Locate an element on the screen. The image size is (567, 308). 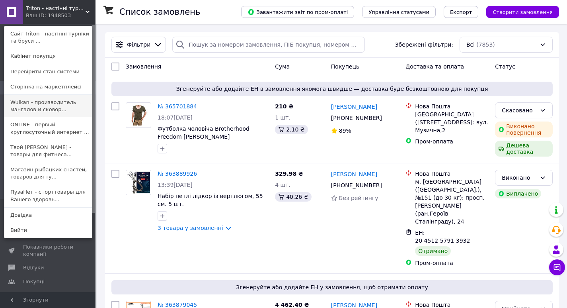
span: Згенеруйте або додайте ЕН у замовлення, щоб отримати оплату is located at coordinates (332, 287).